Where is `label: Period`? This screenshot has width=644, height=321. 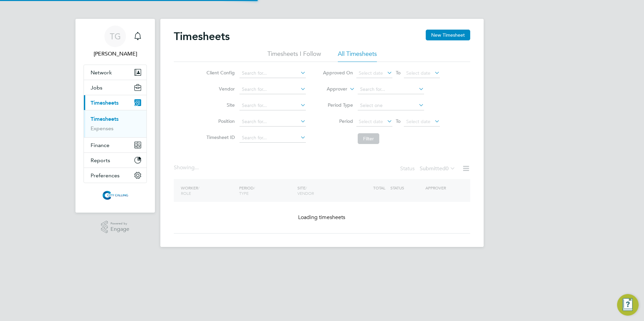 label: Period is located at coordinates (338, 121).